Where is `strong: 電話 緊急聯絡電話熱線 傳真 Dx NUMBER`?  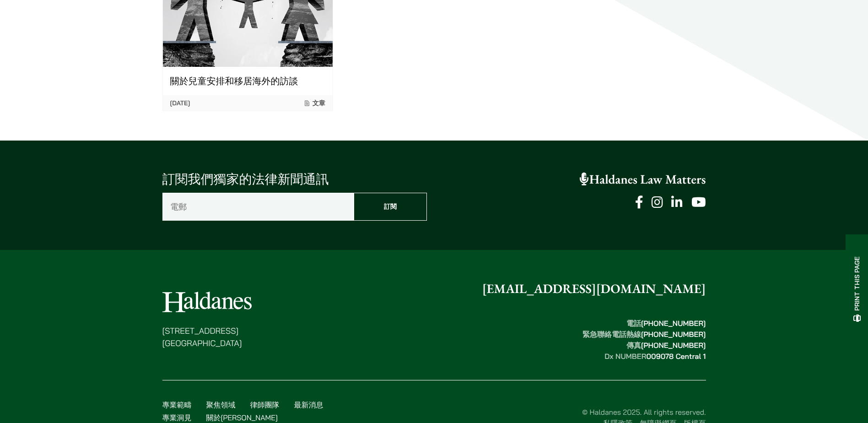 strong: 電話 緊急聯絡電話熱線 傳真 Dx NUMBER is located at coordinates (644, 340).